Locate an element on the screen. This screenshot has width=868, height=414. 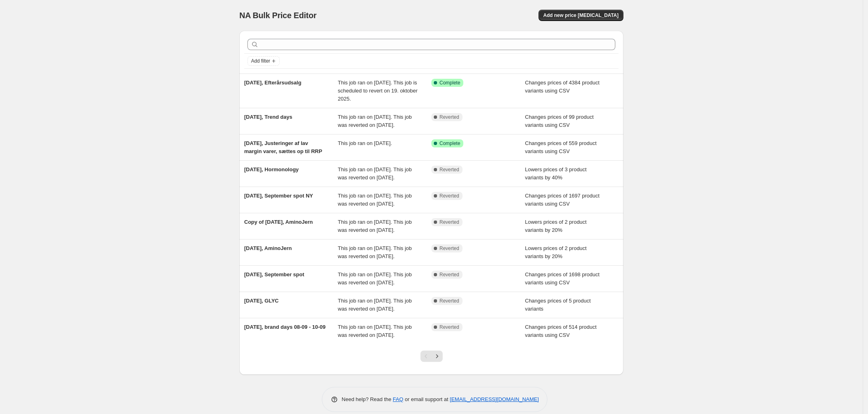
span: or email support at is located at coordinates (426, 399).